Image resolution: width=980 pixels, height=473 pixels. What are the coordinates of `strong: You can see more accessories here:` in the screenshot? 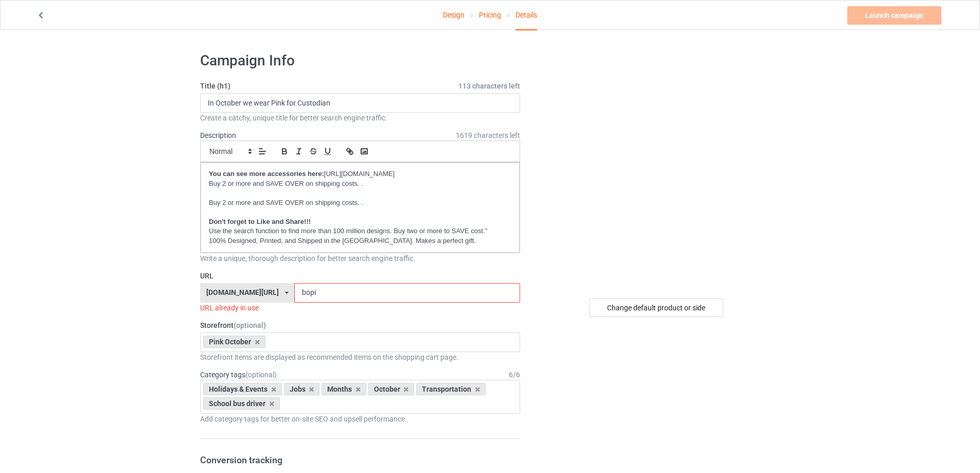 It's located at (267, 173).